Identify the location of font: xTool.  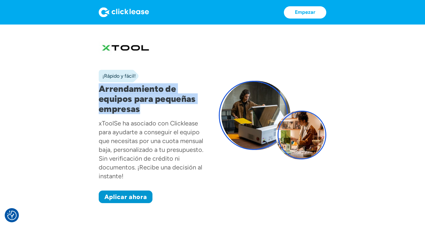
(106, 123).